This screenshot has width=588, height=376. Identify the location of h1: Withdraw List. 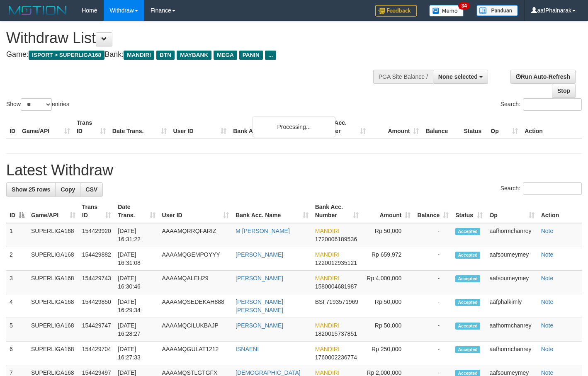
(195, 38).